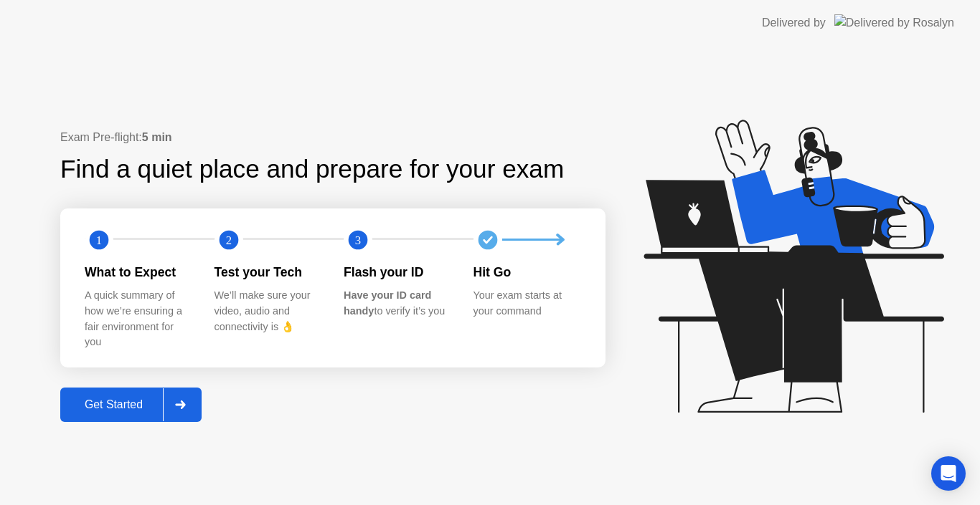  I want to click on b: Have your ID card handy, so click(388, 303).